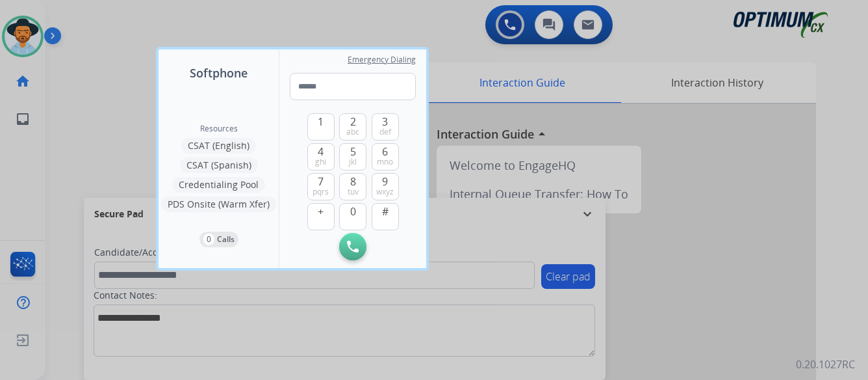 This screenshot has width=868, height=380. What do you see at coordinates (219, 129) in the screenshot?
I see `span: Resources` at bounding box center [219, 129].